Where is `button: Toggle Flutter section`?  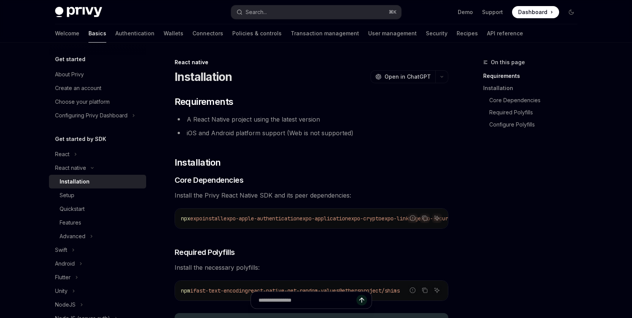
button: Toggle Flutter section is located at coordinates (98, 277).